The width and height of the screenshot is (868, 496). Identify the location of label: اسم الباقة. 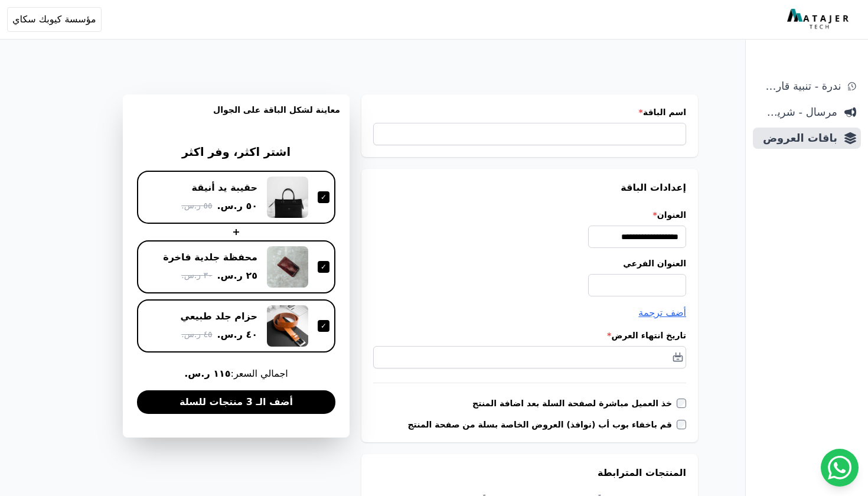
(529, 112).